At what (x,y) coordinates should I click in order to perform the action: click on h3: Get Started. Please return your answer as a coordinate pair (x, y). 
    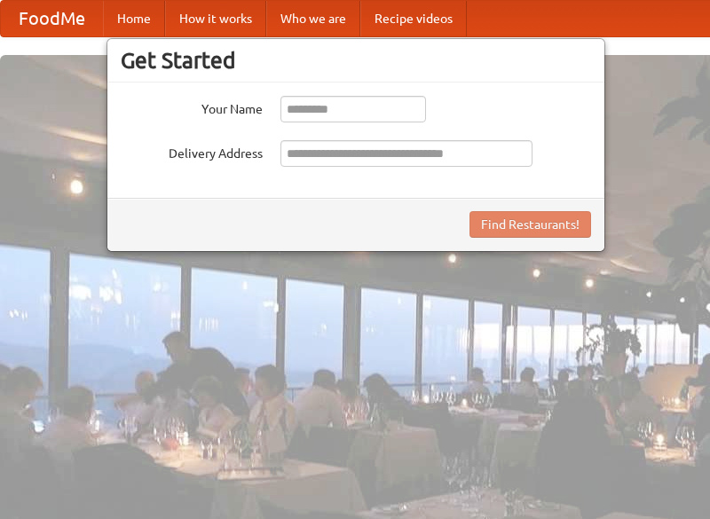
    Looking at the image, I should click on (356, 60).